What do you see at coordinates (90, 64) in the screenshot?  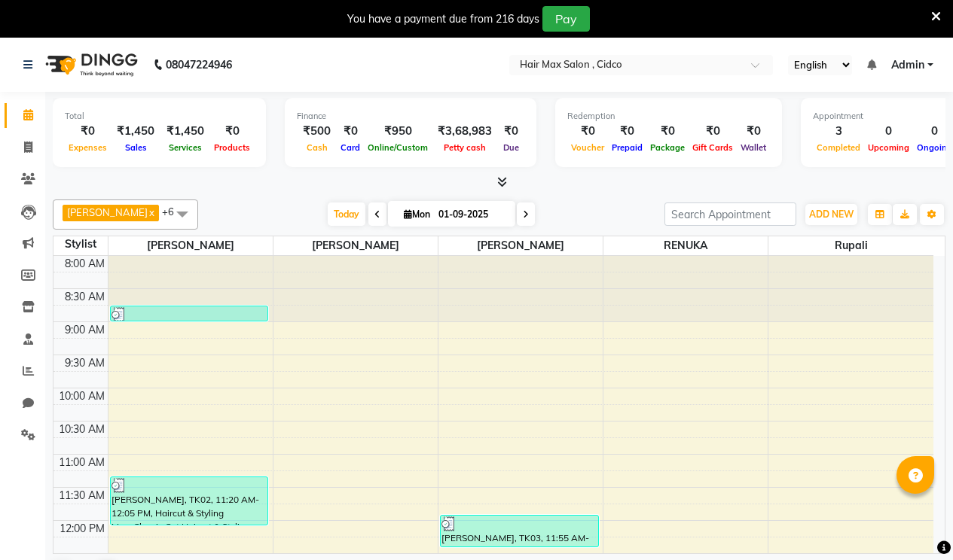 I see `img: logo` at bounding box center [90, 64].